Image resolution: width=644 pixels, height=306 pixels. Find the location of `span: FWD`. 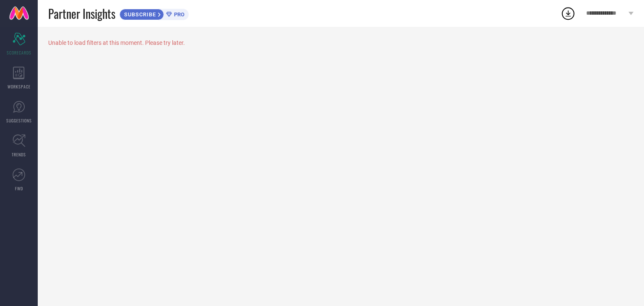

span: FWD is located at coordinates (19, 188).